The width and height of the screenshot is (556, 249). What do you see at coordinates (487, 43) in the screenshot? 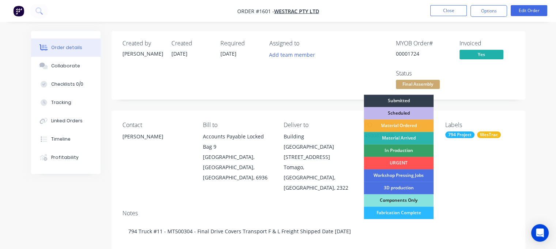
I see `div: Invoiced` at bounding box center [487, 43].